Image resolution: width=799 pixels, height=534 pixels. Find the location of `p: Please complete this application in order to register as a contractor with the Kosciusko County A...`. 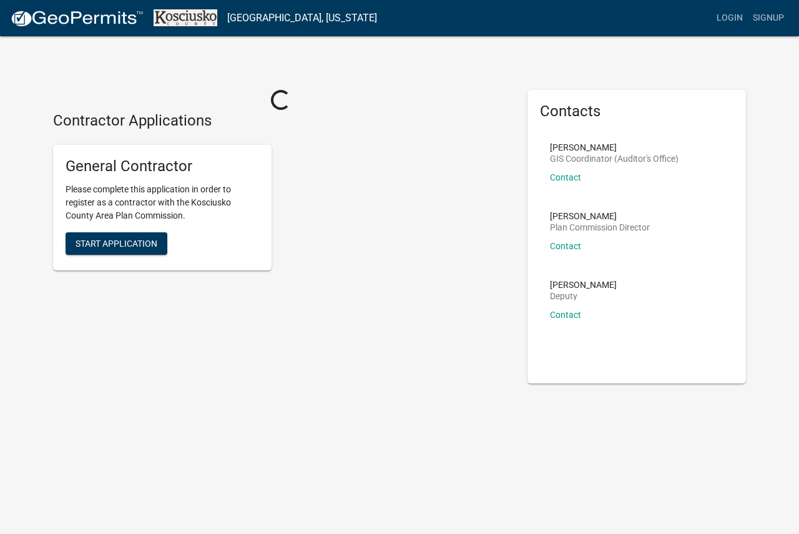

p: Please complete this application in order to register as a contractor with the Kosciusko County A... is located at coordinates (162, 202).